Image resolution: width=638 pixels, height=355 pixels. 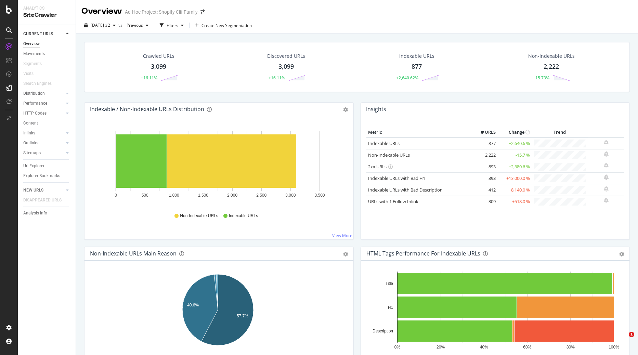 What do you see at coordinates (47, 44) in the screenshot?
I see `a: Overview` at bounding box center [47, 44].